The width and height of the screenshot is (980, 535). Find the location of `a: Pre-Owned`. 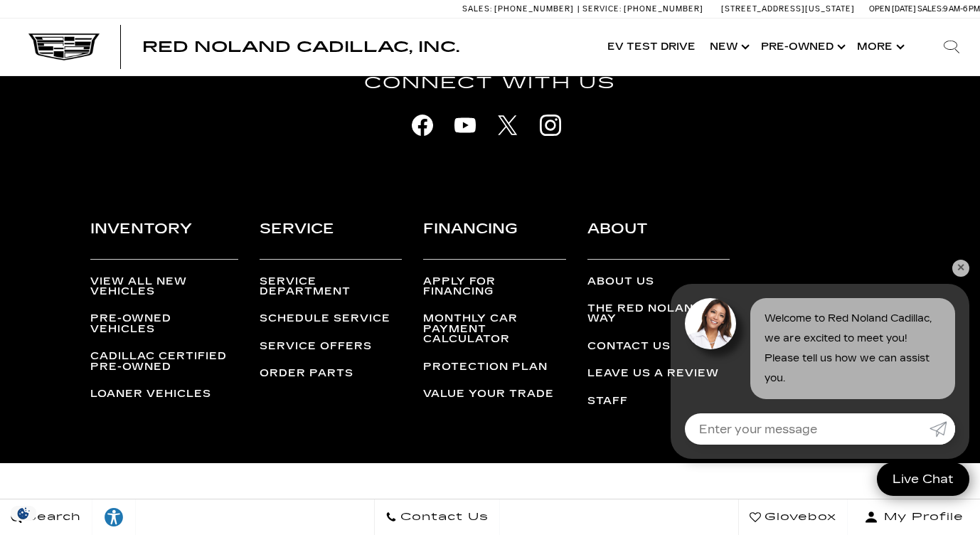

a: Pre-Owned is located at coordinates (801, 47).